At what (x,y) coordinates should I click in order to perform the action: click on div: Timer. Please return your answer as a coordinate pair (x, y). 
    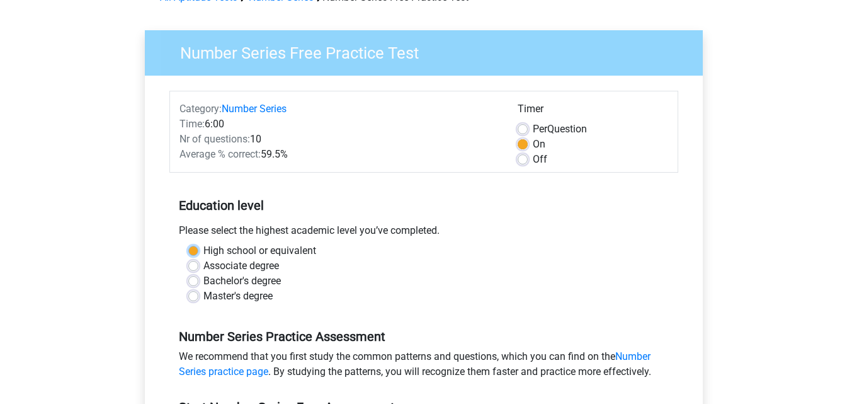
    Looking at the image, I should click on (592, 111).